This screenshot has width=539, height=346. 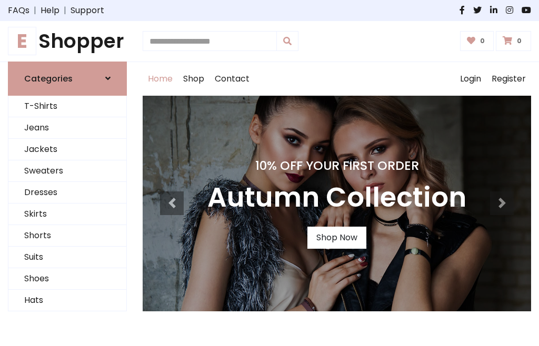 What do you see at coordinates (232, 79) in the screenshot?
I see `a: Contact` at bounding box center [232, 79].